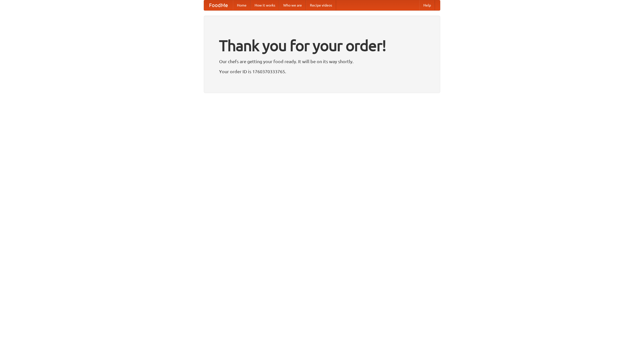 The height and width of the screenshot is (356, 644). What do you see at coordinates (265, 6) in the screenshot?
I see `a: How it works` at bounding box center [265, 6].